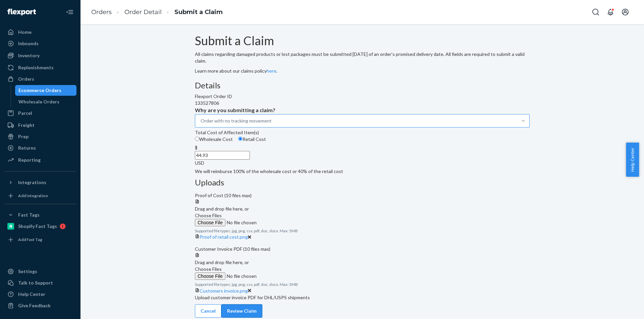 This screenshot has height=319, width=644. Describe the element at coordinates (33, 196) in the screenshot. I see `div: Add Integration` at that location.